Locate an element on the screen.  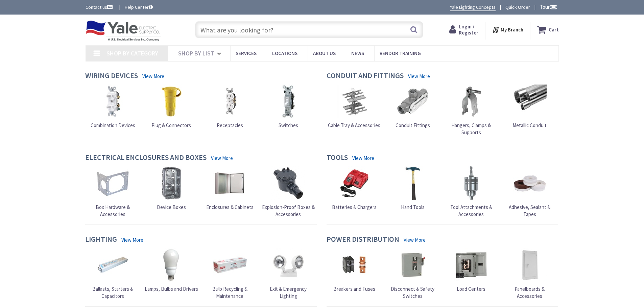
span: Switches is located at coordinates (289, 125).